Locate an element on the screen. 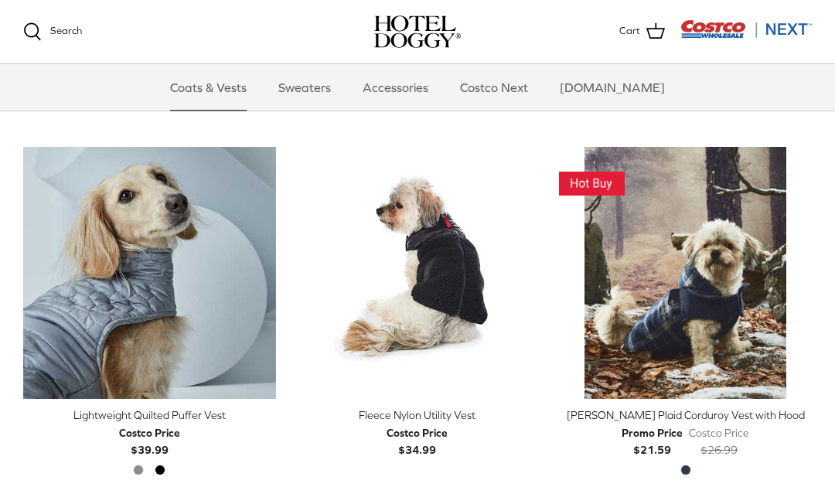 This screenshot has width=835, height=504. div: Promo Price is located at coordinates (652, 433).